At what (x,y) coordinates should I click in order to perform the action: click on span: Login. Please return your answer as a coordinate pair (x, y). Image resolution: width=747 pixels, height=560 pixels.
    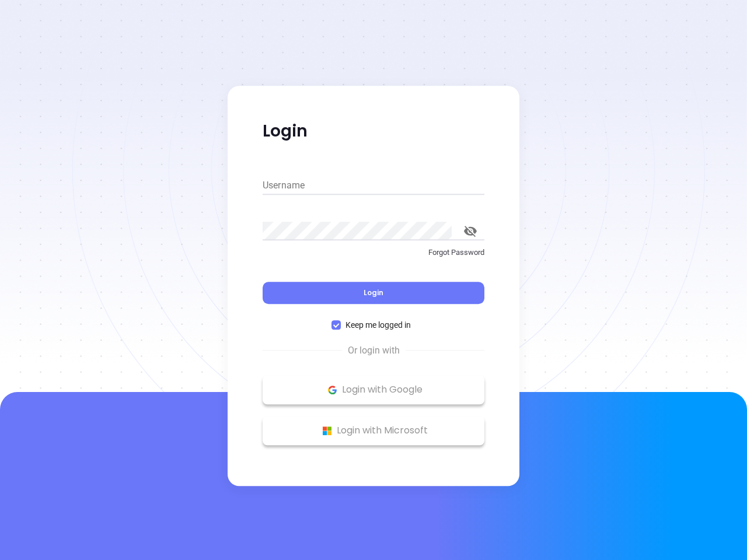
    Looking at the image, I should click on (374, 293).